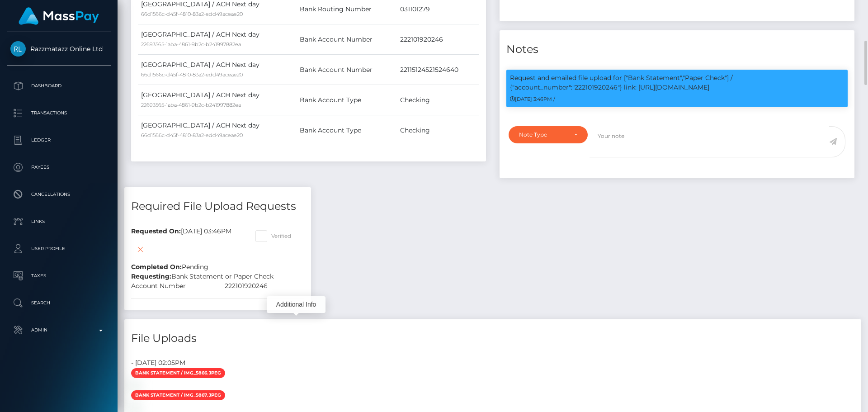 The image size is (868, 412). What do you see at coordinates (59, 113) in the screenshot?
I see `p: Transactions` at bounding box center [59, 113].